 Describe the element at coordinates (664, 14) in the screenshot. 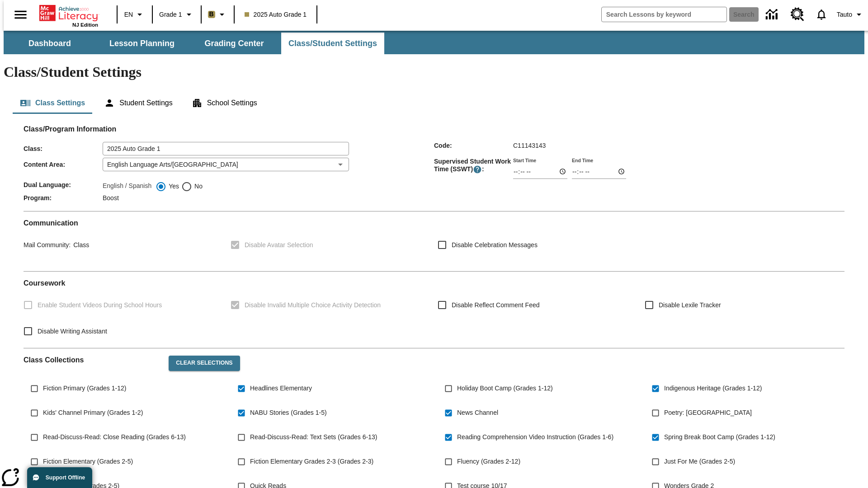

I see `input: search field` at that location.